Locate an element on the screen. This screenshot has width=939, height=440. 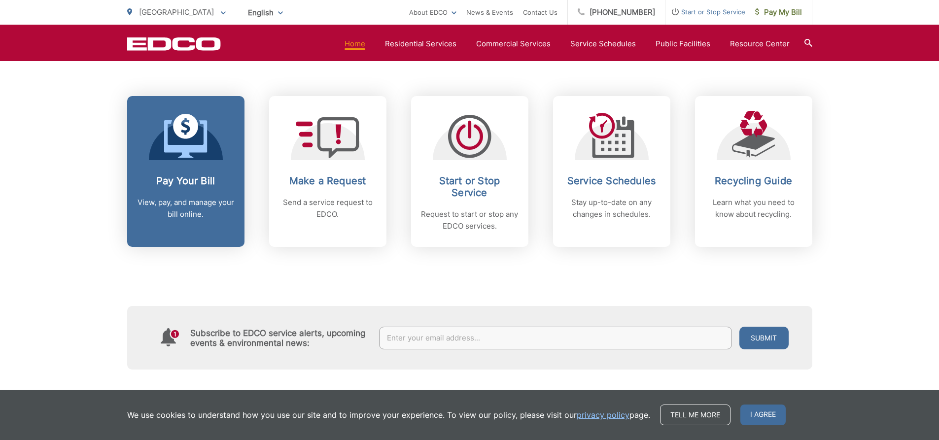
span: English is located at coordinates (265, 12).